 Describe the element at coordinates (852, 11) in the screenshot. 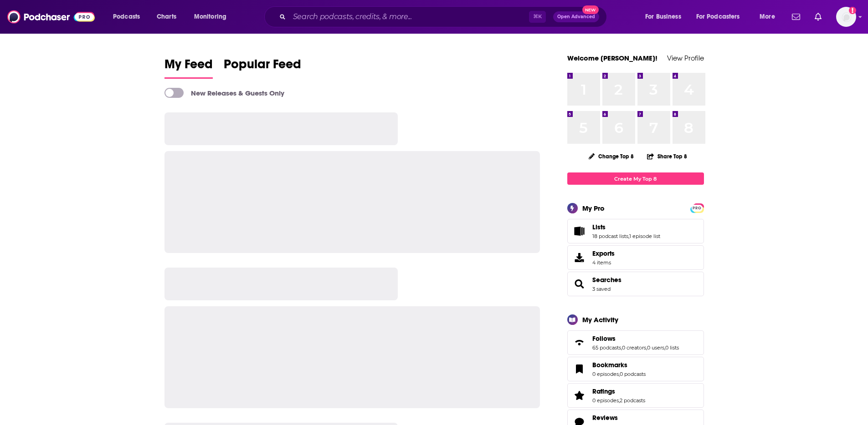

I see `svg: Add a profile image` at that location.